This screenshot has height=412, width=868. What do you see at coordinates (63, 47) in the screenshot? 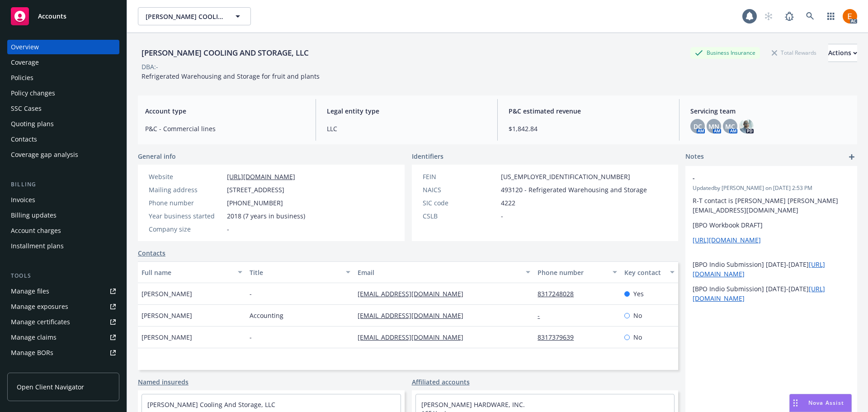
I see `a: Overview` at bounding box center [63, 47].